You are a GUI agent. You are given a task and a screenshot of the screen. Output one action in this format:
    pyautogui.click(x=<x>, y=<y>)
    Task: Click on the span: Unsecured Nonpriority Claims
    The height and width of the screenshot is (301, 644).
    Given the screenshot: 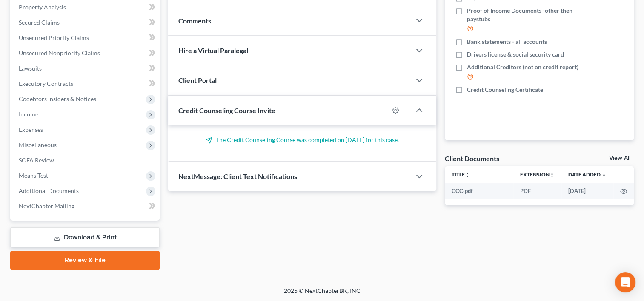 What is the action you would take?
    pyautogui.click(x=59, y=53)
    